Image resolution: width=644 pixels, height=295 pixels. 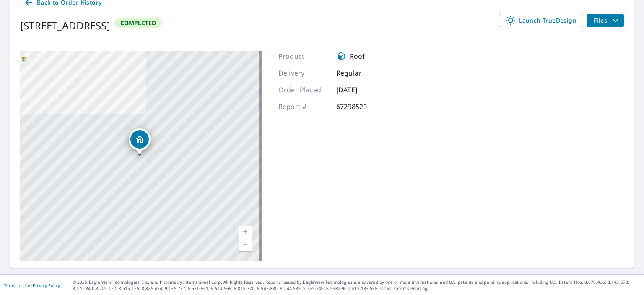 What do you see at coordinates (304, 73) in the screenshot?
I see `p: Delivery` at bounding box center [304, 73].